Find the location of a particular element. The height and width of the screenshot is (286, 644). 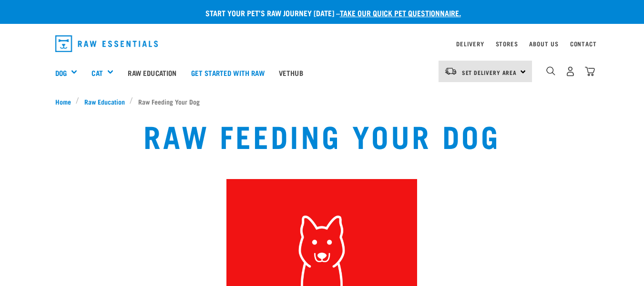

a: About Us is located at coordinates (543, 44).